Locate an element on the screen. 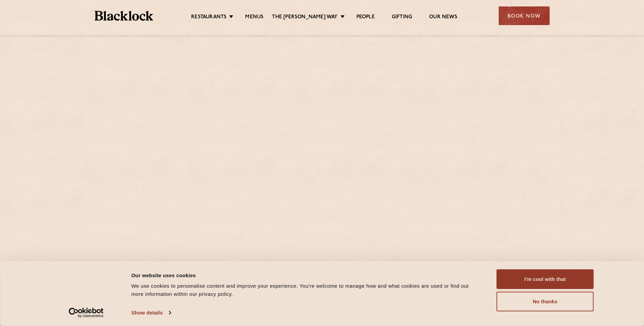  div: Our website uses cookies is located at coordinates (306, 275).